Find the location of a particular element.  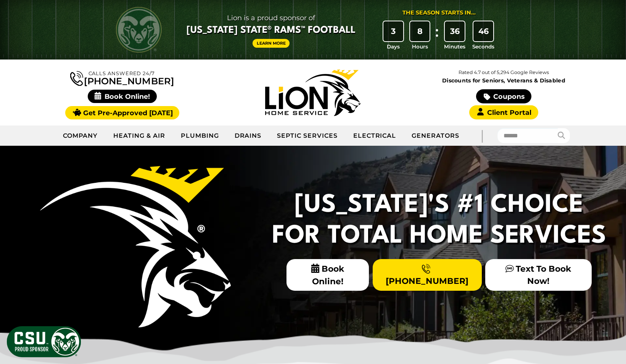

img: CSU Rams logo is located at coordinates (139, 30).